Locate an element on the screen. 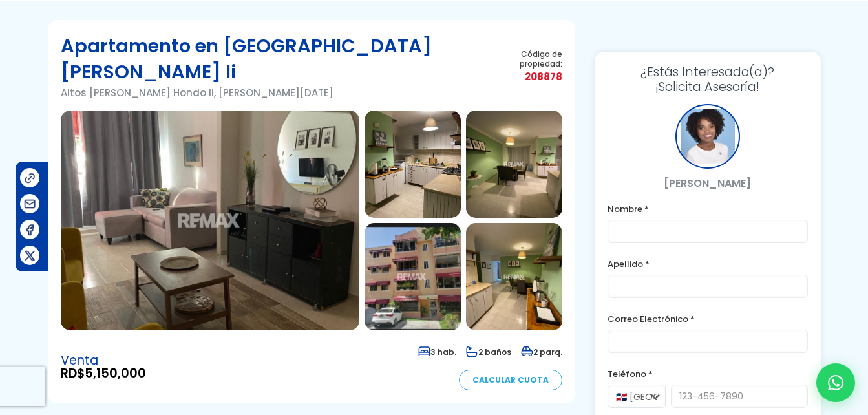  label: Teléfono * is located at coordinates (708, 373).